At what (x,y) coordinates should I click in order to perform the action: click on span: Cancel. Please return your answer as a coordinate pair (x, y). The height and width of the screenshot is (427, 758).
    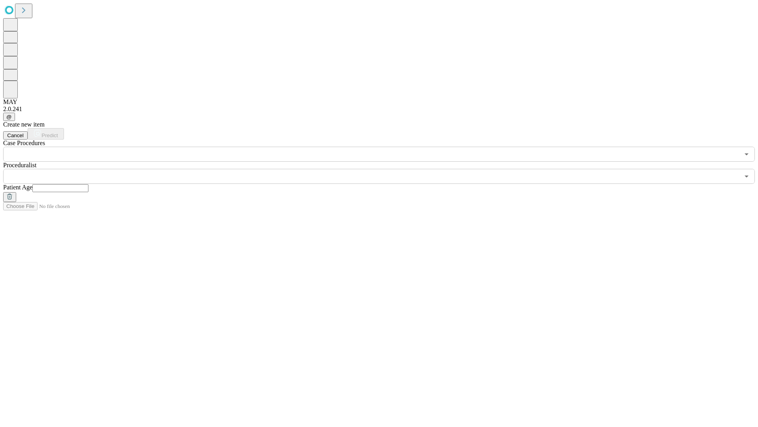
    Looking at the image, I should click on (15, 135).